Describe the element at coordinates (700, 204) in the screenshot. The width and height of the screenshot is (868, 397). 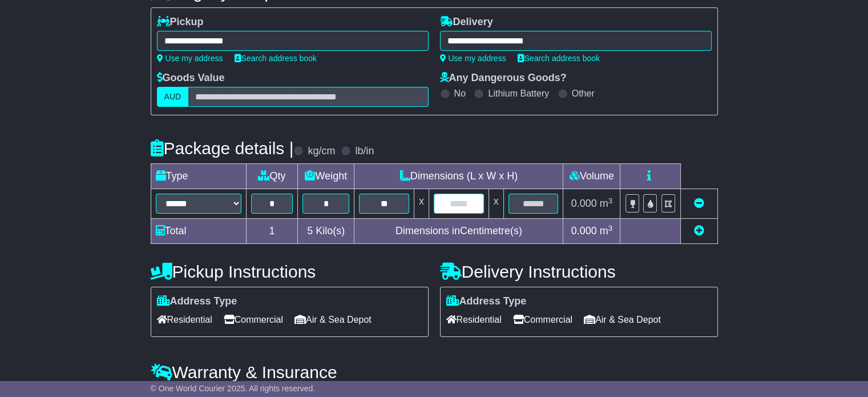
I see `a: Remove this item` at that location.